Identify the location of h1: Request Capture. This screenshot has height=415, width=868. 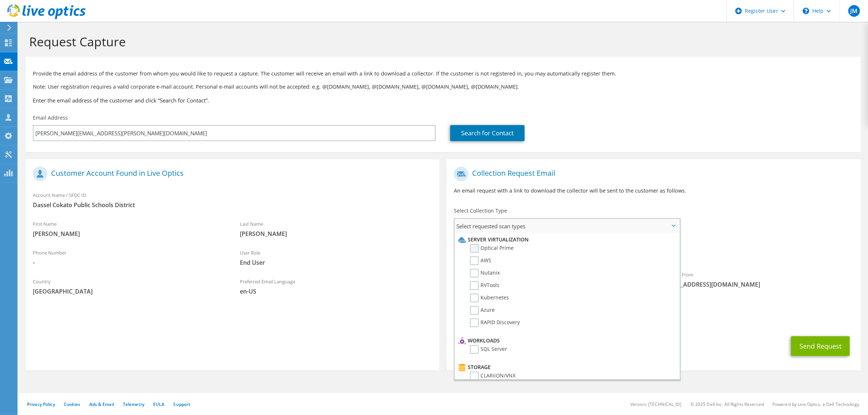
(441, 41).